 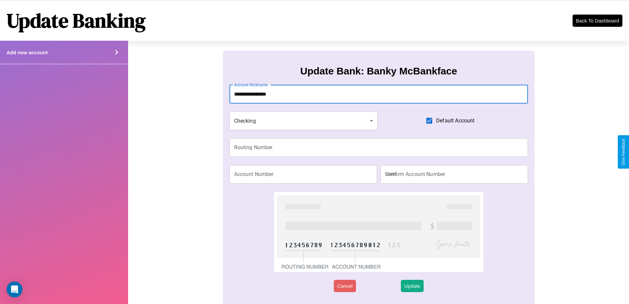 I want to click on label: Account Nickname, so click(x=251, y=85).